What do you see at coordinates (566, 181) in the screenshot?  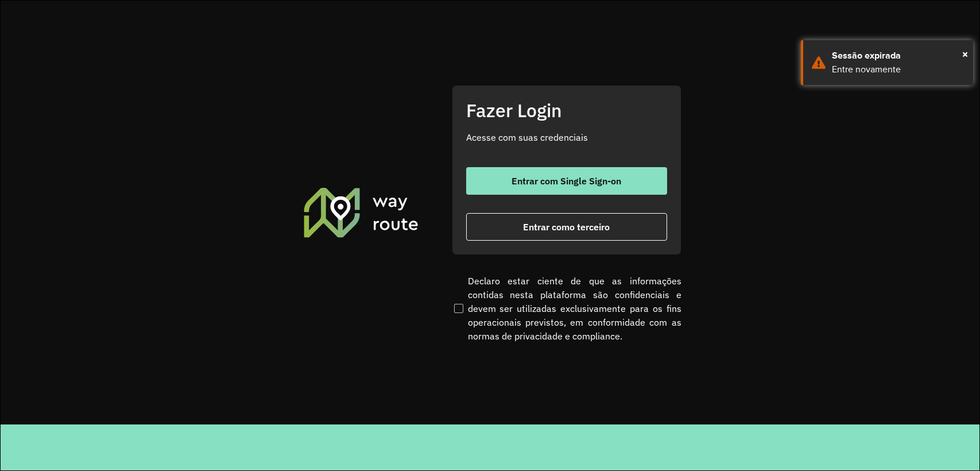 I see `span: Entrar com Single Sign-on` at bounding box center [566, 181].